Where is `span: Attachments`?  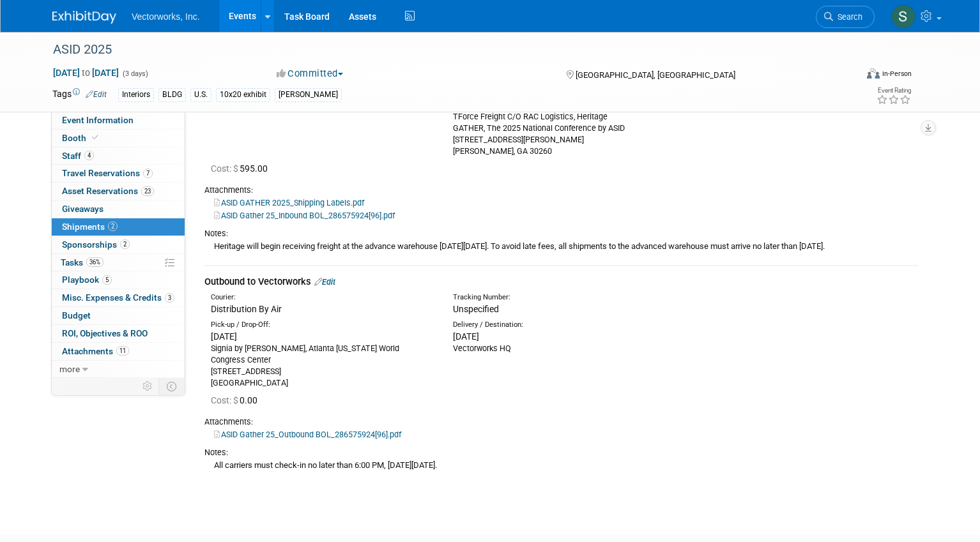
span: Attachments is located at coordinates (96, 350).